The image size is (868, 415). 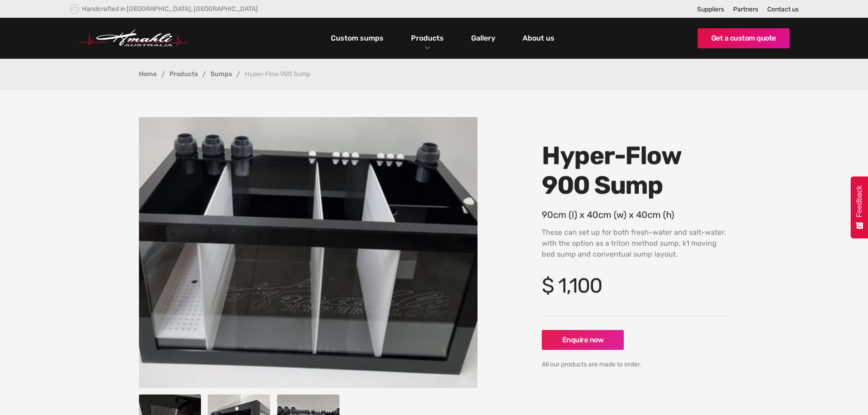 I want to click on a: open lightbox, so click(x=309, y=252).